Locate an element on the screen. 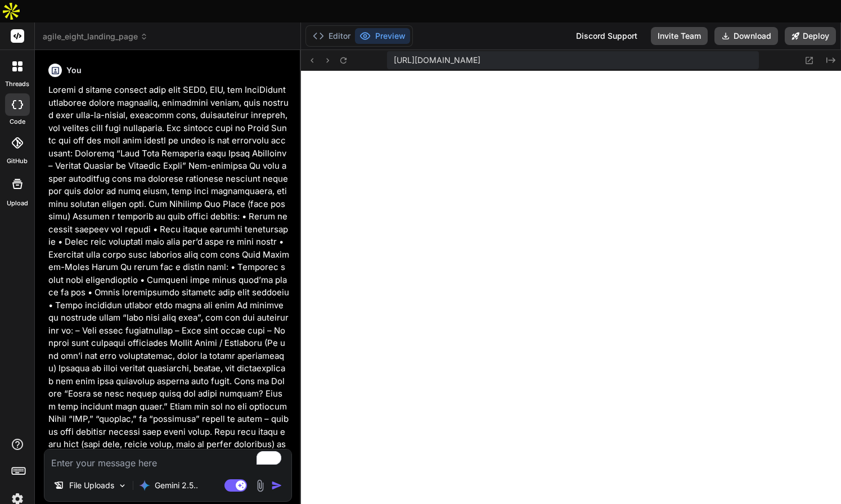  span: agile_eight_landing_page is located at coordinates (95, 37).